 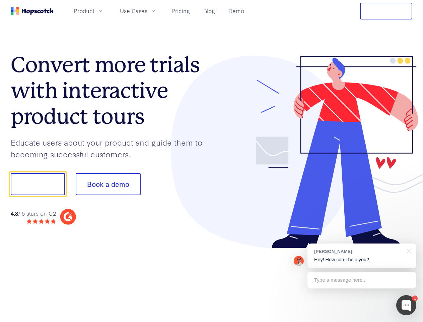 What do you see at coordinates (32, 11) in the screenshot?
I see `a: Home` at bounding box center [32, 11].